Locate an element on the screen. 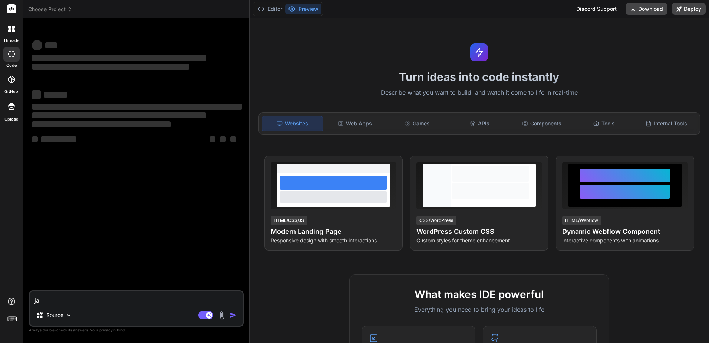 This screenshot has height=343, width=709. button: Download is located at coordinates (646, 9).